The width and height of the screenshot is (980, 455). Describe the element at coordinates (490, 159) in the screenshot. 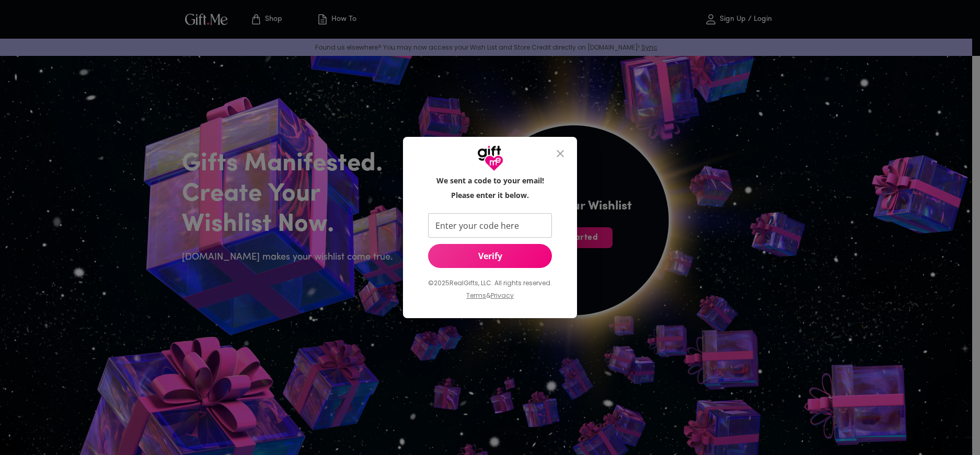

I see `img: GiftMe Logo` at that location.